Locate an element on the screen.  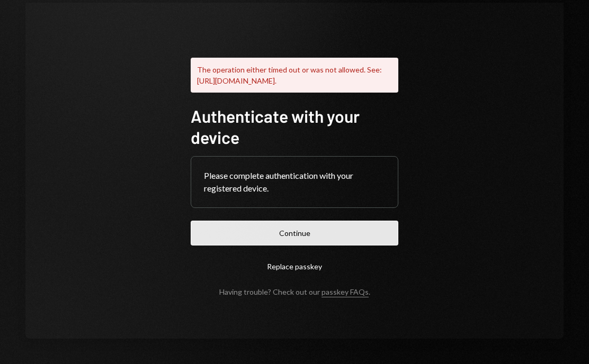
div: Please complete authentication with your registered device. is located at coordinates (294, 182).